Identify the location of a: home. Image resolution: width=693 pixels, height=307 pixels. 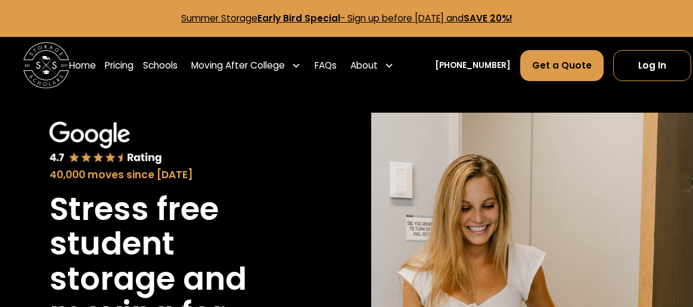
(46, 65).